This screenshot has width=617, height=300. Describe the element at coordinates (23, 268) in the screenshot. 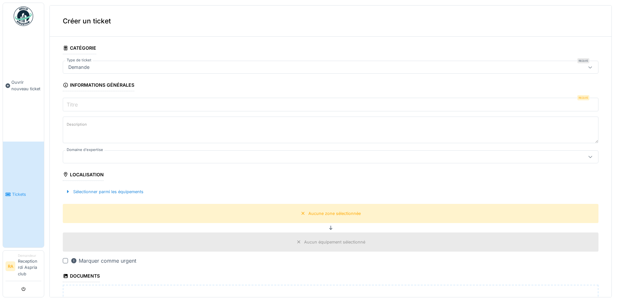

I see `a: RA DemandeurReception rdi Aspria club` at that location.